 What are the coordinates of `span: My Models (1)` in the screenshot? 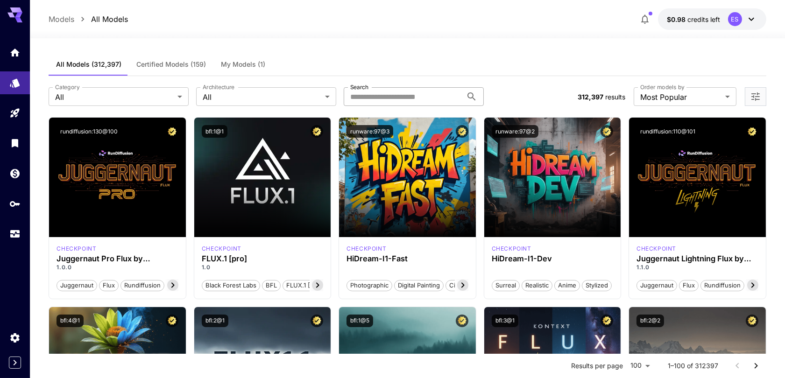 It's located at (243, 64).